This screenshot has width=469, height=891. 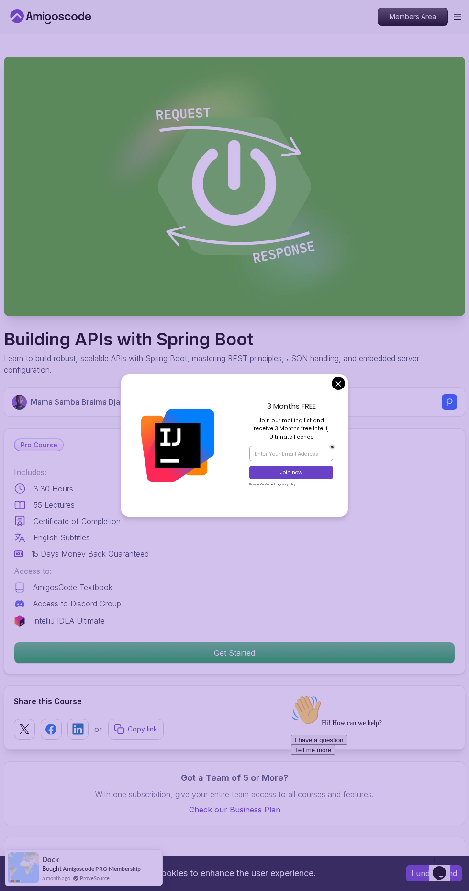 What do you see at coordinates (235, 186) in the screenshot?
I see `img: building-apis-with-spring-boot_thumbnail` at bounding box center [235, 186].